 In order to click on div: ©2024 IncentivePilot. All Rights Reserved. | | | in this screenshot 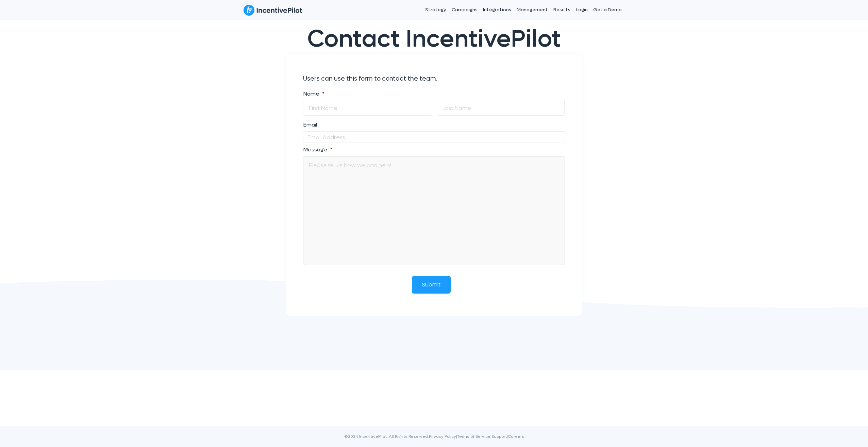, I will do `click(434, 440)`.